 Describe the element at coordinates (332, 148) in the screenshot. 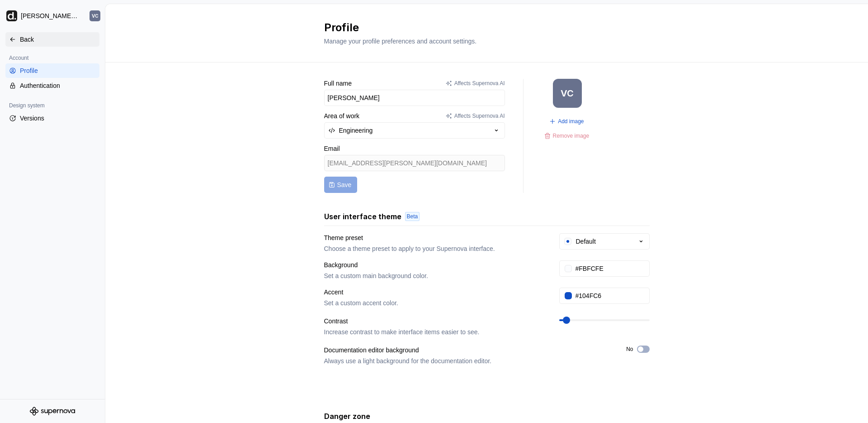

I see `label: Email` at that location.